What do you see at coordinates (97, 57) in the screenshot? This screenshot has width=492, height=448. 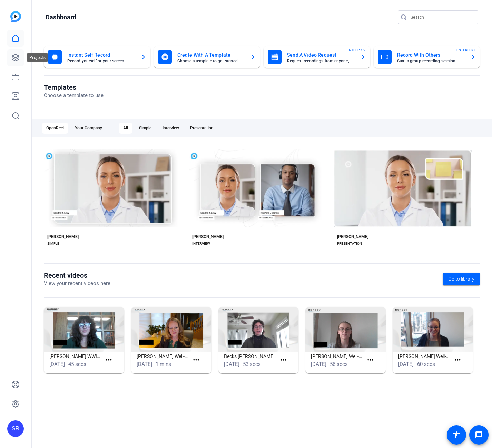 I see `button: Instant Self RecordRecord yourself or your screen` at bounding box center [97, 57].